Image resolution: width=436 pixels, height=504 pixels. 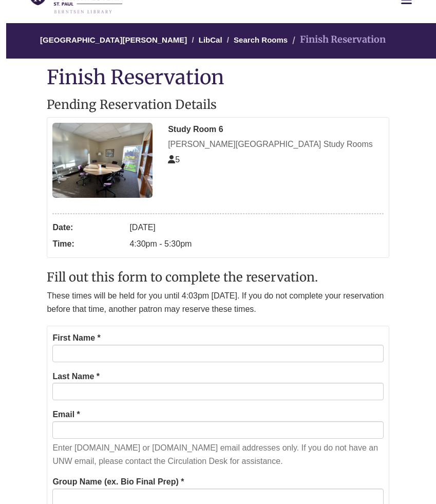 I want to click on nav: Breadcrumb, so click(x=218, y=41).